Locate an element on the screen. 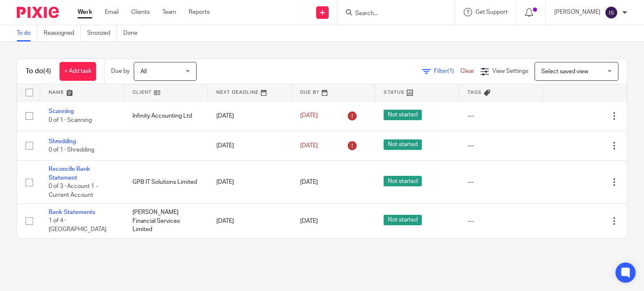  a: Email is located at coordinates (112, 12).